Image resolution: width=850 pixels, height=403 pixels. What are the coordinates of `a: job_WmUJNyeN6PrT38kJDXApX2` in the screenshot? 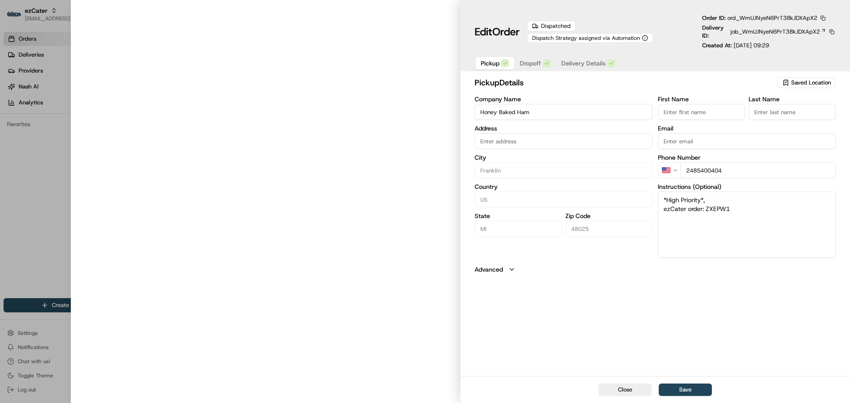 It's located at (779, 32).